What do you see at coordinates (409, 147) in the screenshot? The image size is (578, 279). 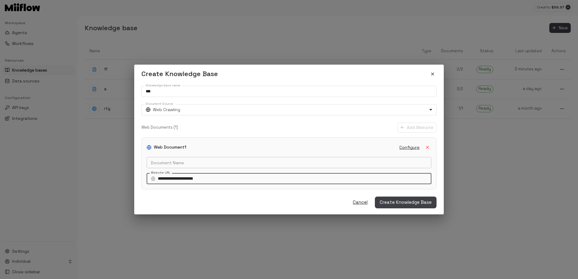 I see `button: Configure` at bounding box center [409, 147].